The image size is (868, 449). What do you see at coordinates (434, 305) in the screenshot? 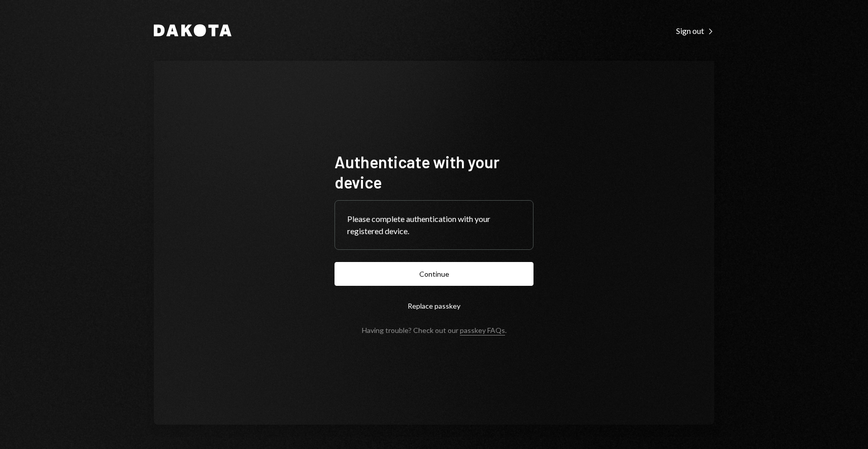
I see `button: Replace passkey` at bounding box center [434, 305].